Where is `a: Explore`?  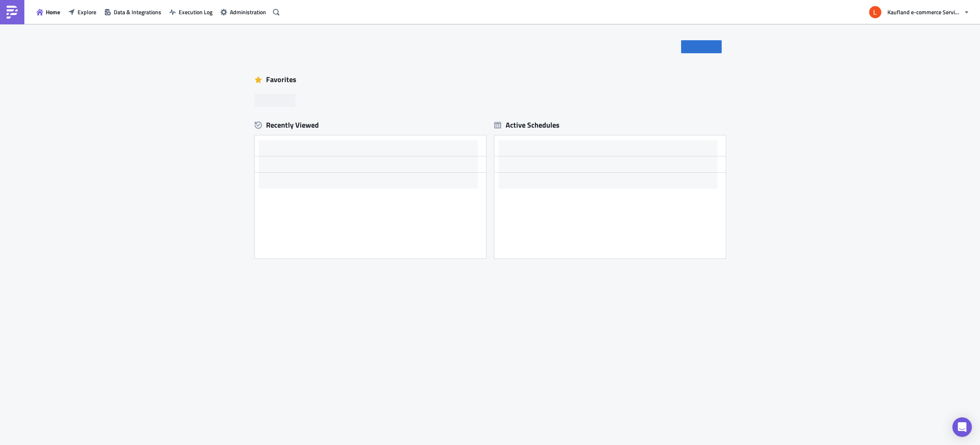 a: Explore is located at coordinates (82, 12).